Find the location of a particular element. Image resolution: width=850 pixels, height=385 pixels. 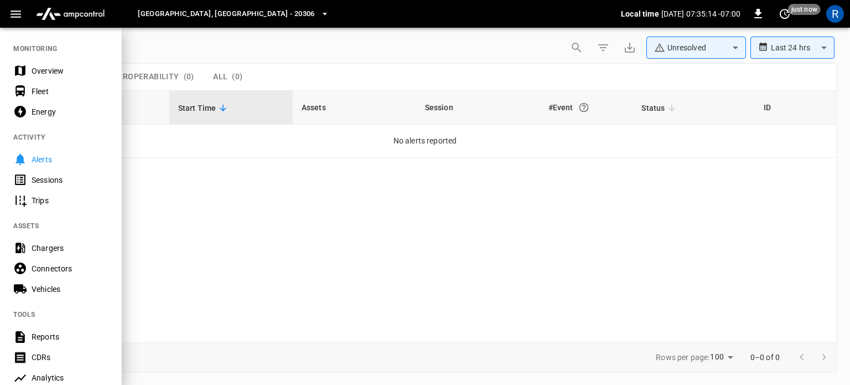

div: Reports is located at coordinates (70, 337).